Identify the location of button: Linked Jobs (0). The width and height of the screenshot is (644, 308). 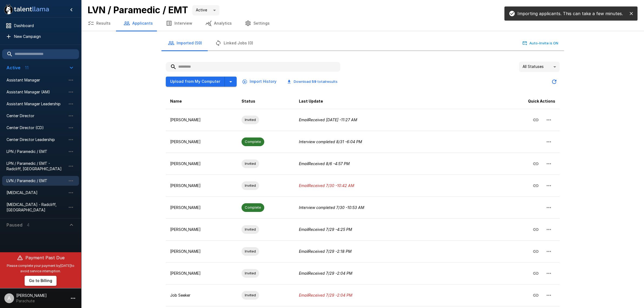
(234, 43).